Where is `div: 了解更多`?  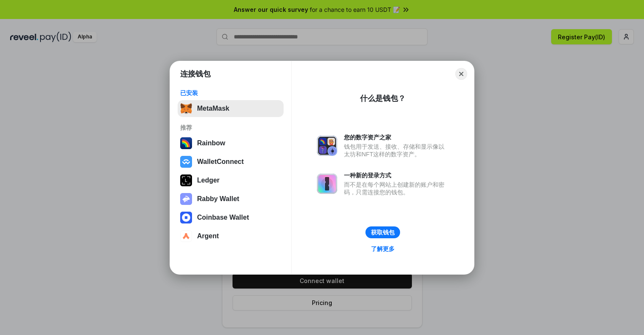
div: 了解更多 is located at coordinates (383, 249).